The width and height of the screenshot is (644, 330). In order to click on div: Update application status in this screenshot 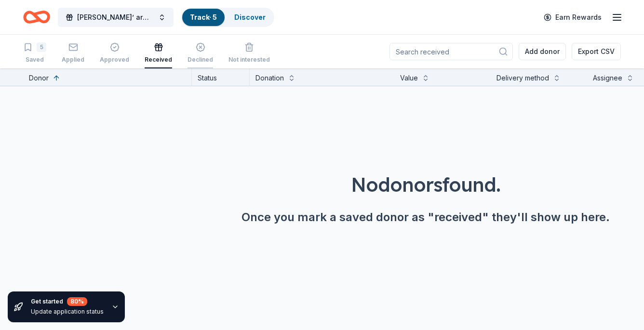, I will do `click(67, 312)`.